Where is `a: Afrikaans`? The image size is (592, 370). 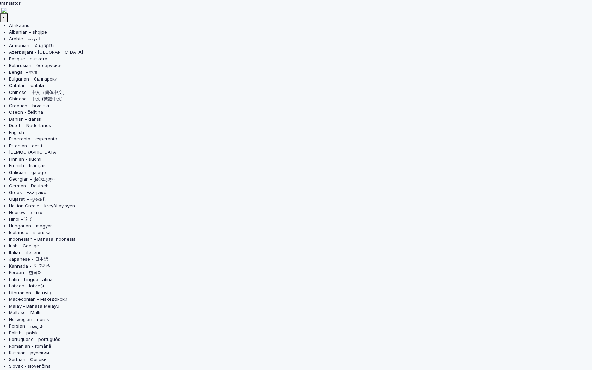 a: Afrikaans is located at coordinates (300, 26).